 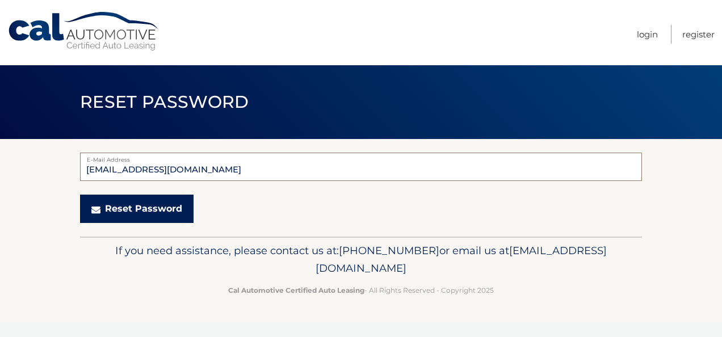 I want to click on button: Reset Password, so click(x=137, y=209).